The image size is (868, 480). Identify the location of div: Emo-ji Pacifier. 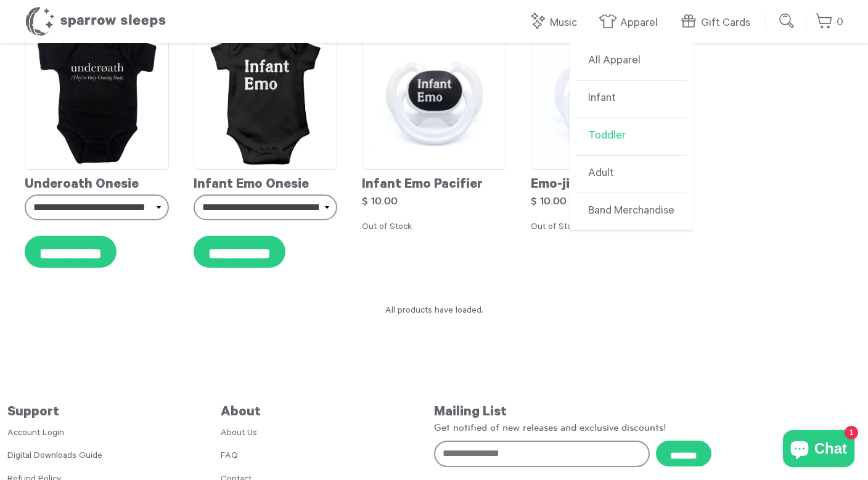
(603, 182).